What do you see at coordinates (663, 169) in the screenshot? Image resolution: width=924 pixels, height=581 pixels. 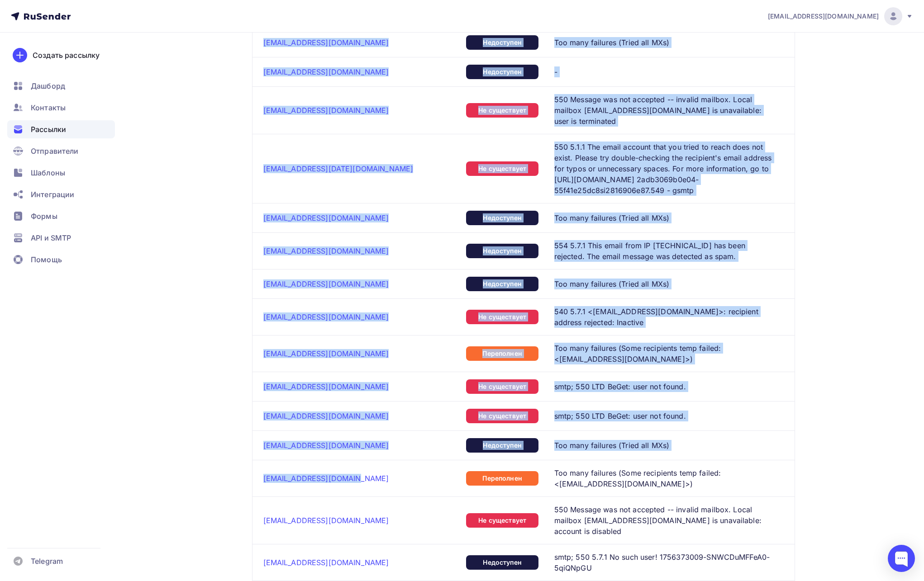 I see `span: 550 5.1.1 The email account that you tried to reach does not exist. Please try double-checking th...` at bounding box center [663, 169].